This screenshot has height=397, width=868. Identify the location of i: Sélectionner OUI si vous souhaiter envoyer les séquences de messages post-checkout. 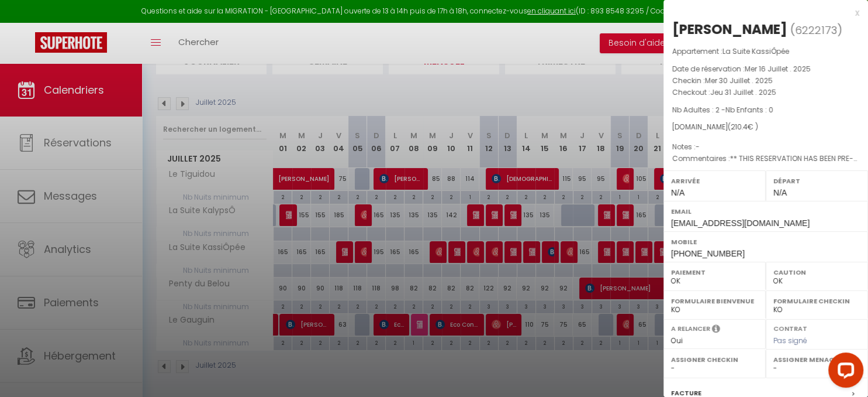
(716, 330).